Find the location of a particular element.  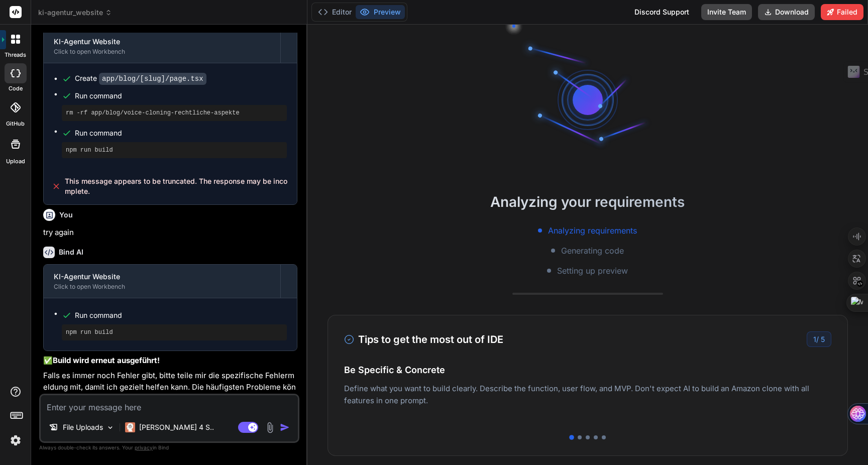

h4: Be Specific & Concrete is located at coordinates (588, 370).